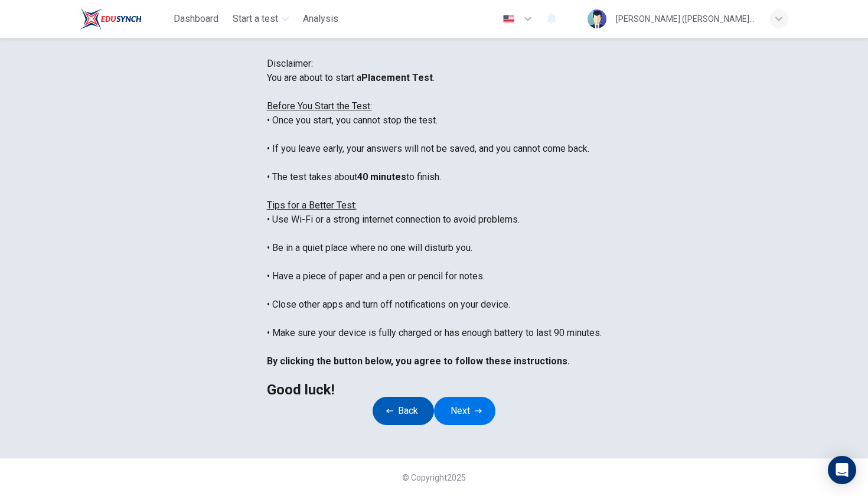  I want to click on button: Dashboard, so click(196, 19).